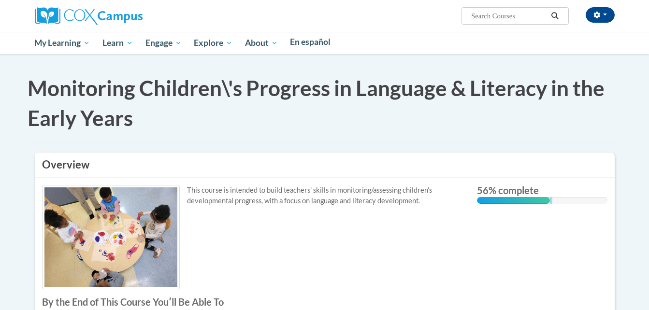 This screenshot has height=310, width=649. Describe the element at coordinates (513, 200) in the screenshot. I see `div: 56% complete` at that location.